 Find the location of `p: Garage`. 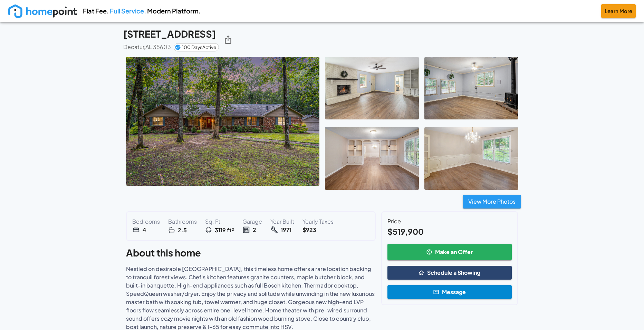

p: Garage is located at coordinates (252, 222).